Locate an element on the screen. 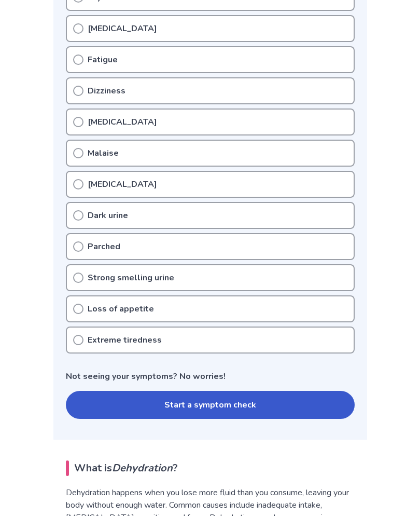 This screenshot has width=420, height=516. p: Extreme tiredness is located at coordinates (124, 340).